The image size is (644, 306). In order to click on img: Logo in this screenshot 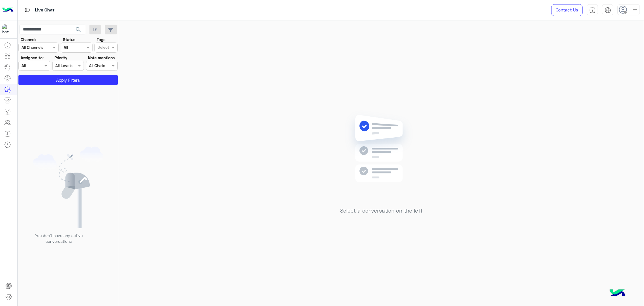, I will do `click(8, 10)`.